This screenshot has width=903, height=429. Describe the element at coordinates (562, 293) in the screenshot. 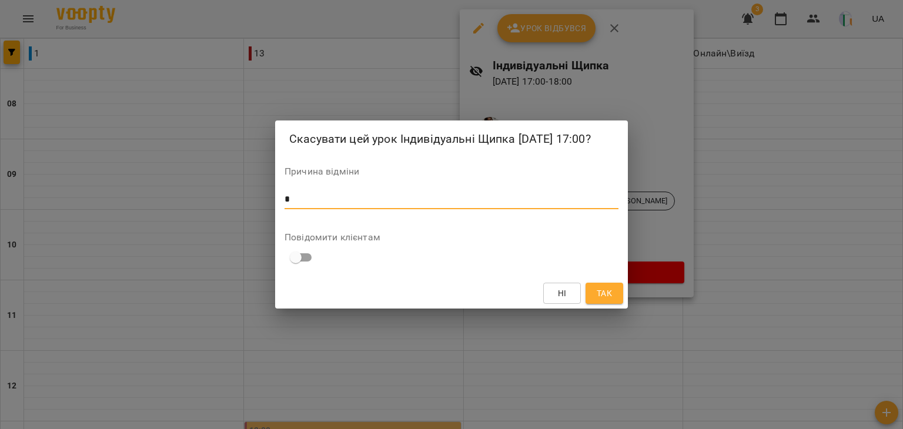

I see `span: Ні` at that location.